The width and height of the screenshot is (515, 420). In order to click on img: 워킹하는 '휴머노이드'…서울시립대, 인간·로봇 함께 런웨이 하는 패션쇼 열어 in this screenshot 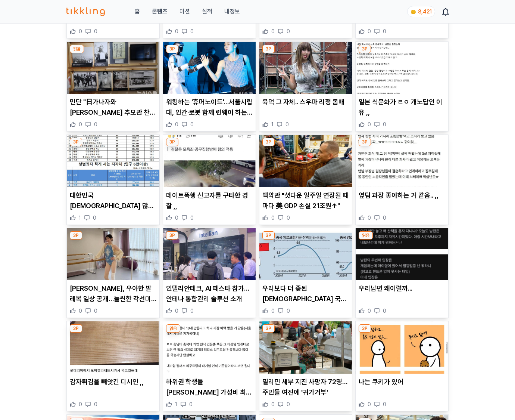, I will do `click(210, 68)`.